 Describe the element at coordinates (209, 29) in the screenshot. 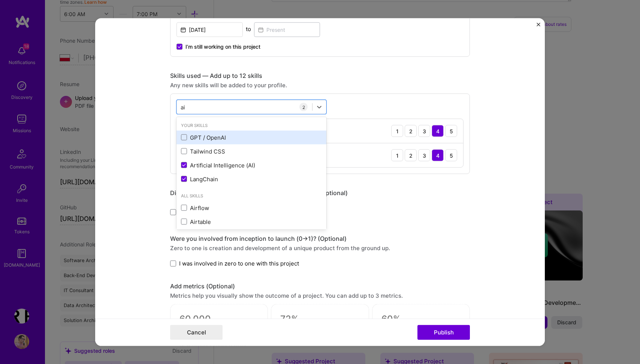

I see `input: Date` at that location.